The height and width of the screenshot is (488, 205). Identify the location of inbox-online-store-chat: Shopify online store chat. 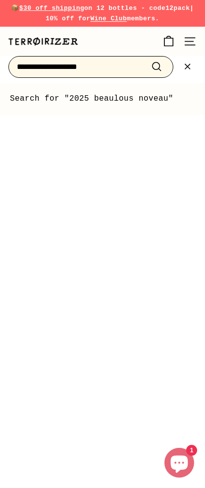
(179, 464).